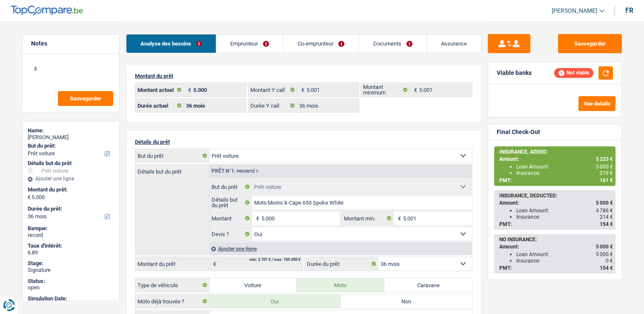 Image resolution: width=644 pixels, height=314 pixels. I want to click on label: Non, so click(406, 301).